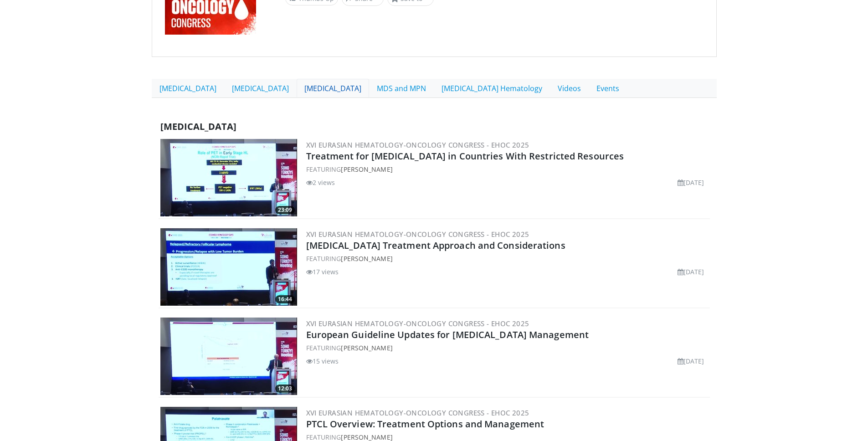 The height and width of the screenshot is (441, 868). Describe the element at coordinates (229, 356) in the screenshot. I see `a: 12:03` at that location.